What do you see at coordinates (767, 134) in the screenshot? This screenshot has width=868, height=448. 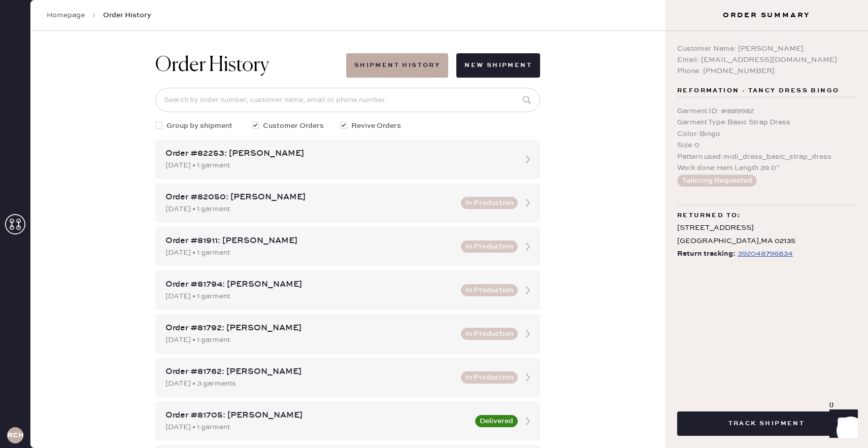 I see `div: Color : Bingo` at bounding box center [767, 134].